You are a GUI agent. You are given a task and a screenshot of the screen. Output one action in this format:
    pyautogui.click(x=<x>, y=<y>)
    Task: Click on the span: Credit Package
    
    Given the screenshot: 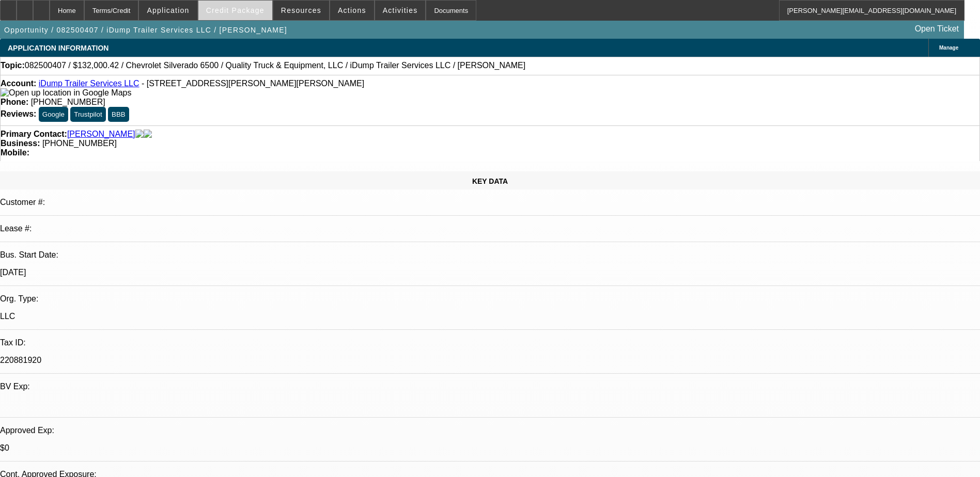 What is the action you would take?
    pyautogui.click(x=235, y=10)
    